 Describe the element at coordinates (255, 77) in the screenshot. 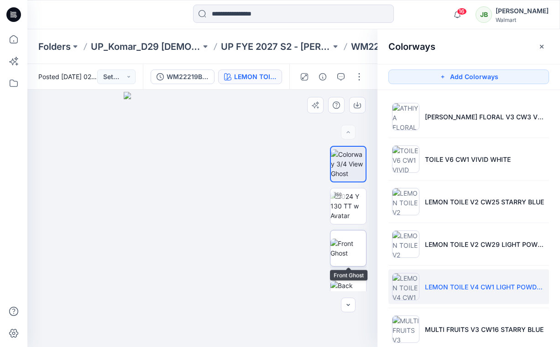

I see `div: LEMON TOILE V4 CW1 LIGHT POWDER PUFF BLUE` at that location.